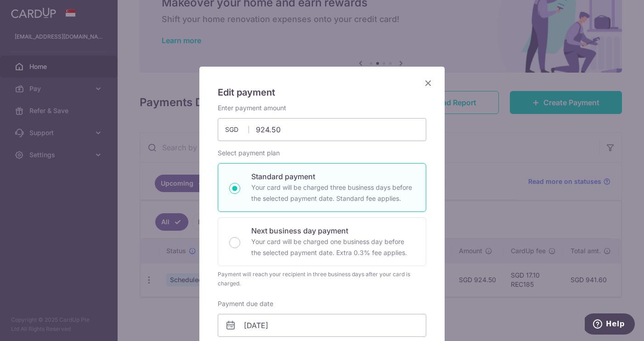  What do you see at coordinates (333, 193) in the screenshot?
I see `p: Your card will be charged three business days before the selected payment date. Standard fee appl...` at bounding box center [333, 193].